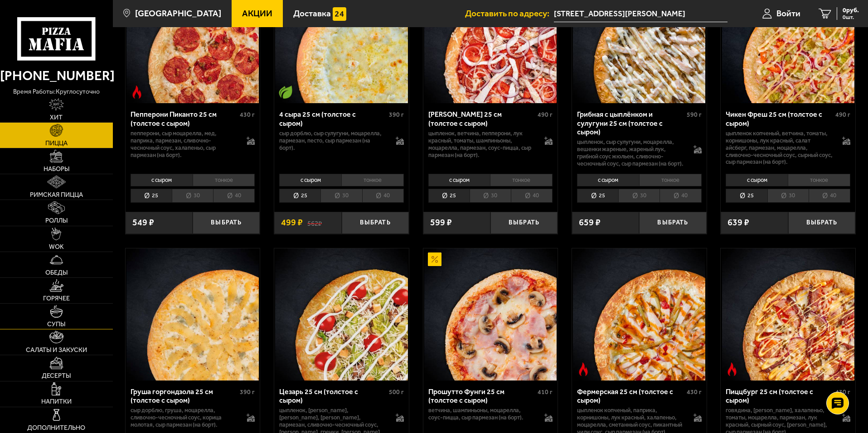 The height and width of the screenshot is (433, 868). Describe the element at coordinates (341, 315) in the screenshot. I see `a: Цезарь 25 см (толстое с сыром)` at that location.